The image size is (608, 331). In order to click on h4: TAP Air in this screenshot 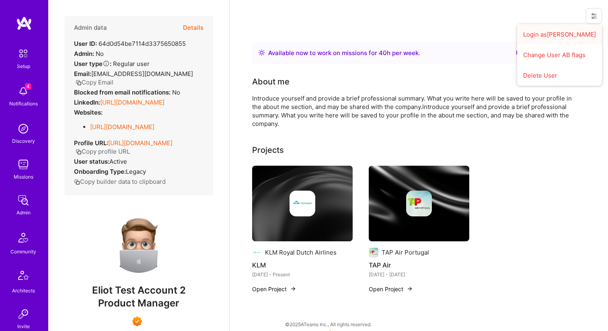, I will do `click(419, 265)`.